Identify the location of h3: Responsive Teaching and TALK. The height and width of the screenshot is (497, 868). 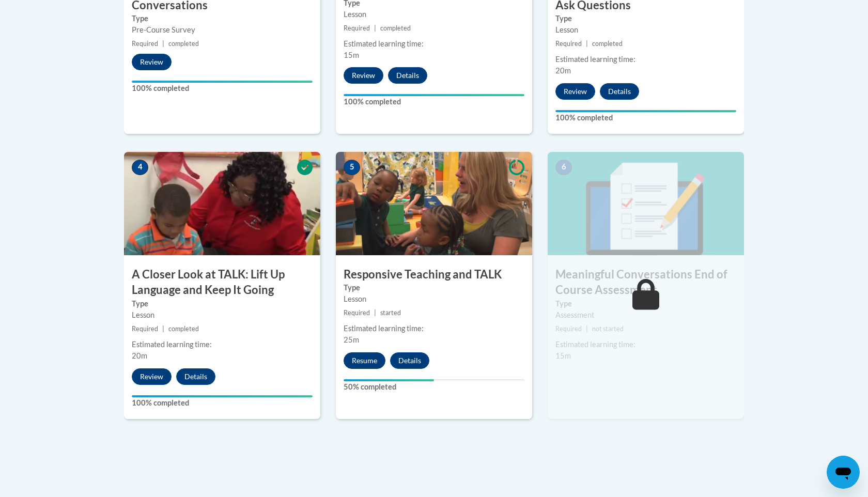
(434, 275).